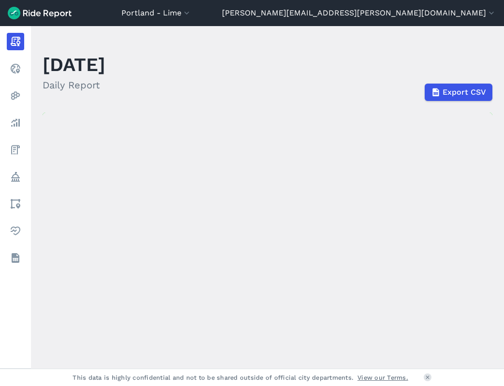 The image size is (504, 386). What do you see at coordinates (15, 123) in the screenshot?
I see `a: Analyze` at bounding box center [15, 123].